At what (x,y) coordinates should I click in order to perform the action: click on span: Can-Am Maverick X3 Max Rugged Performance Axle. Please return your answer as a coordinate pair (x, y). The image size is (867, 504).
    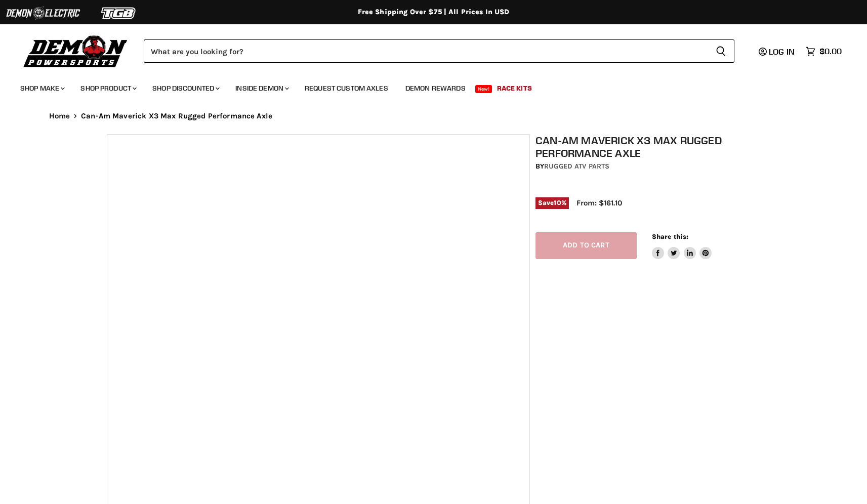
    Looking at the image, I should click on (177, 115).